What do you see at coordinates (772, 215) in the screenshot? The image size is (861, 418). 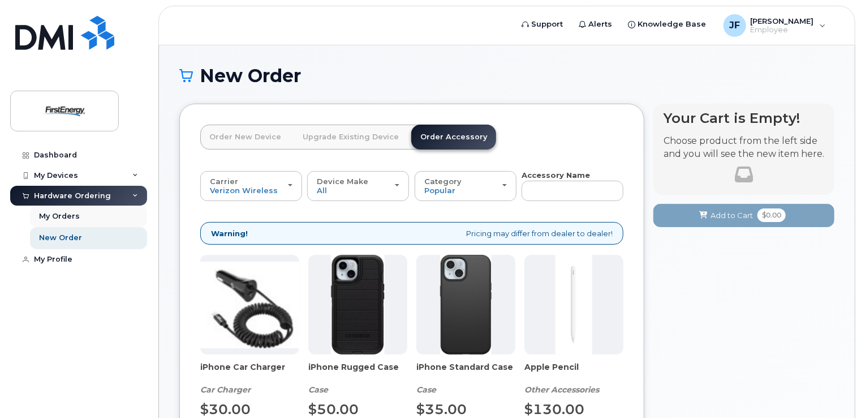 I see `span: $0.00` at bounding box center [772, 215].